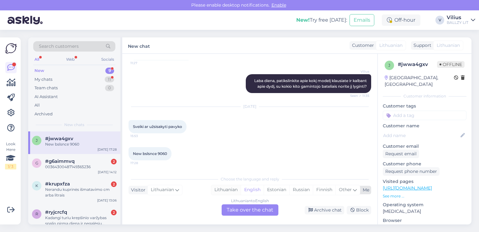  Describe the element at coordinates (56, 212) in the screenshot. I see `span: #ryjcrcfq` at that location.